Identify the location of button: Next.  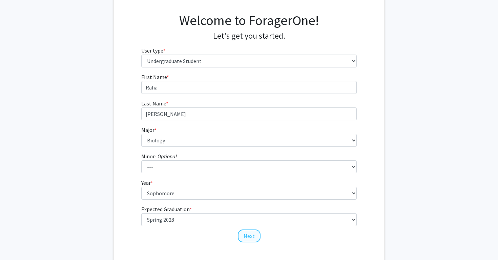
(249, 236).